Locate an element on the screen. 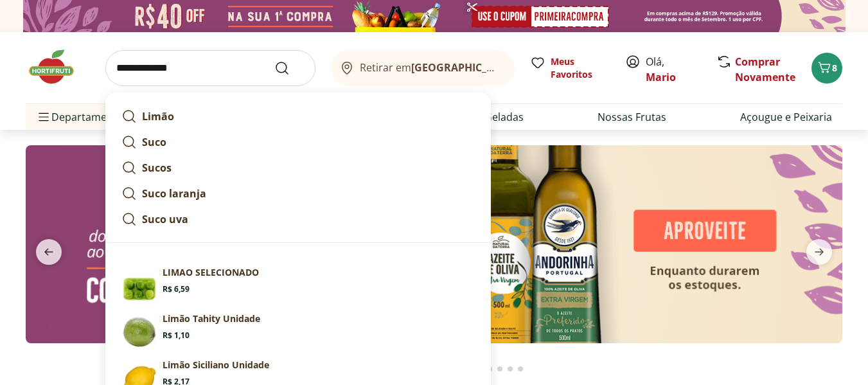 The width and height of the screenshot is (868, 385). a: Meus Favoritos is located at coordinates (570, 68).